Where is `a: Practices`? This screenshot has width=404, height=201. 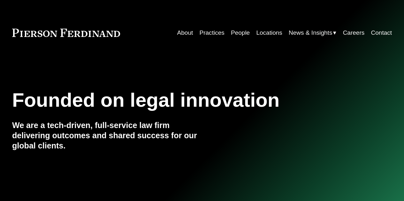 a: Practices is located at coordinates (212, 33).